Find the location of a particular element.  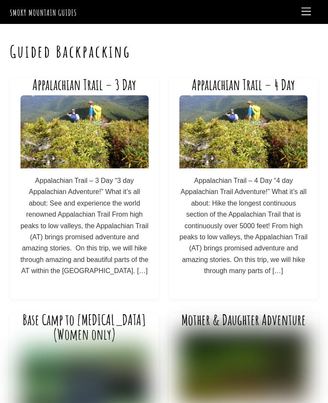

p: Appalachian Trail – 3 Day “3 day Appalachian Adventure!” What it’s all about: See and experience ... is located at coordinates (85, 226).